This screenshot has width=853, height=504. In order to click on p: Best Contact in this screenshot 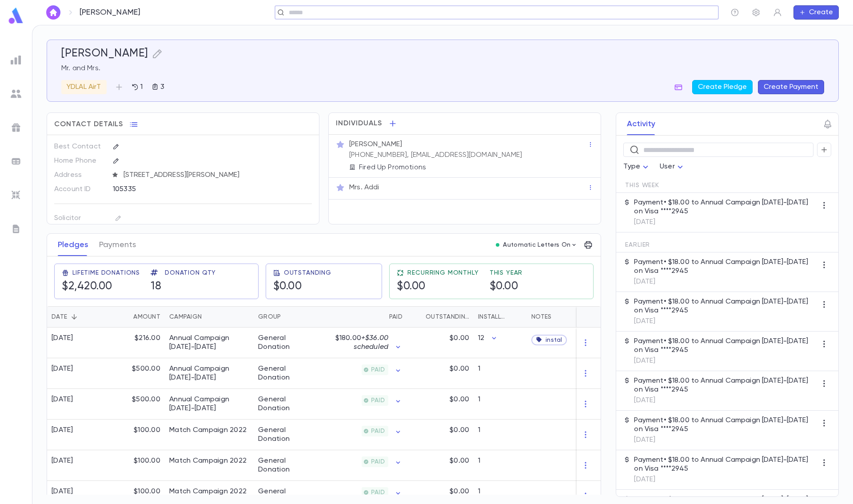, I will do `click(80, 147)`.